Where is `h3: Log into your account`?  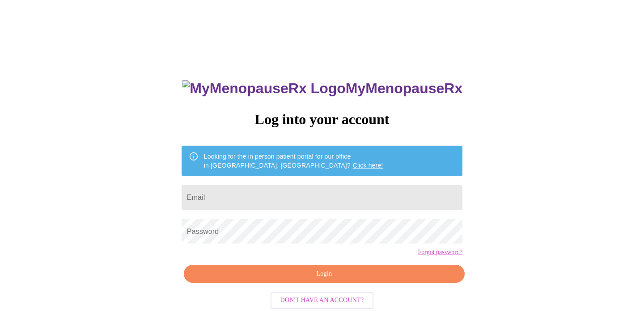
h3: Log into your account is located at coordinates (322, 119).